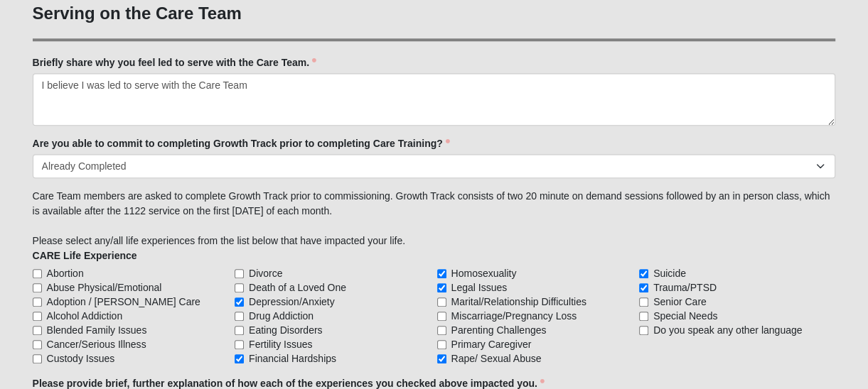  I want to click on input: Alcohol Addiction, so click(37, 316).